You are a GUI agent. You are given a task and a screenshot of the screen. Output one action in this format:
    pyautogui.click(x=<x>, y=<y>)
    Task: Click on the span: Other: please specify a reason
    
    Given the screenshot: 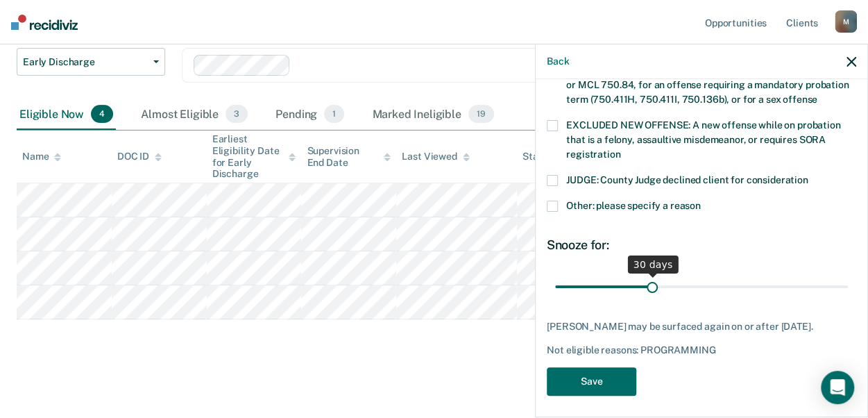 What is the action you would take?
    pyautogui.click(x=634, y=206)
    